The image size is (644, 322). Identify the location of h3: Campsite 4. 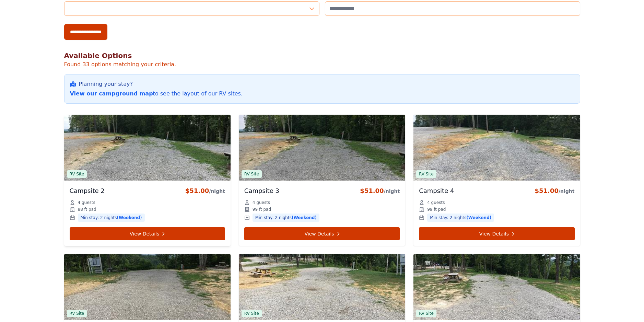
(436, 191).